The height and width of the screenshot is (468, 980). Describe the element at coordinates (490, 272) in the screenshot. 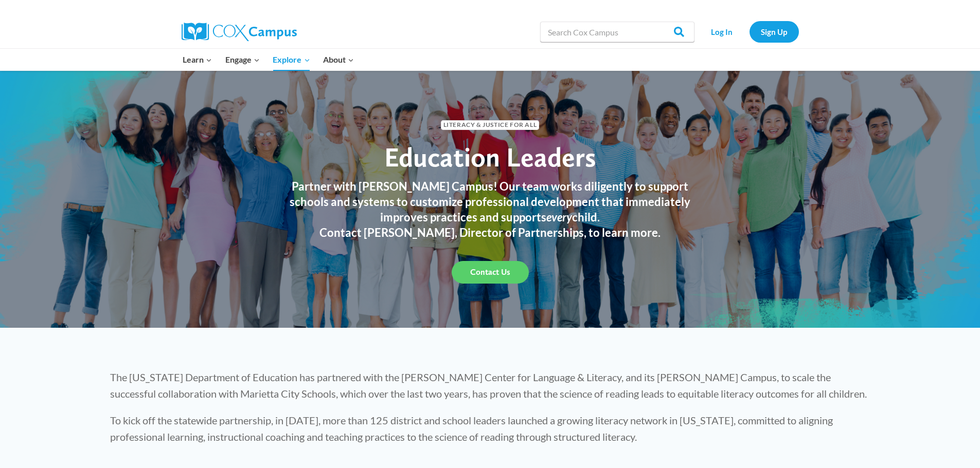

I see `a: Contact Us` at that location.